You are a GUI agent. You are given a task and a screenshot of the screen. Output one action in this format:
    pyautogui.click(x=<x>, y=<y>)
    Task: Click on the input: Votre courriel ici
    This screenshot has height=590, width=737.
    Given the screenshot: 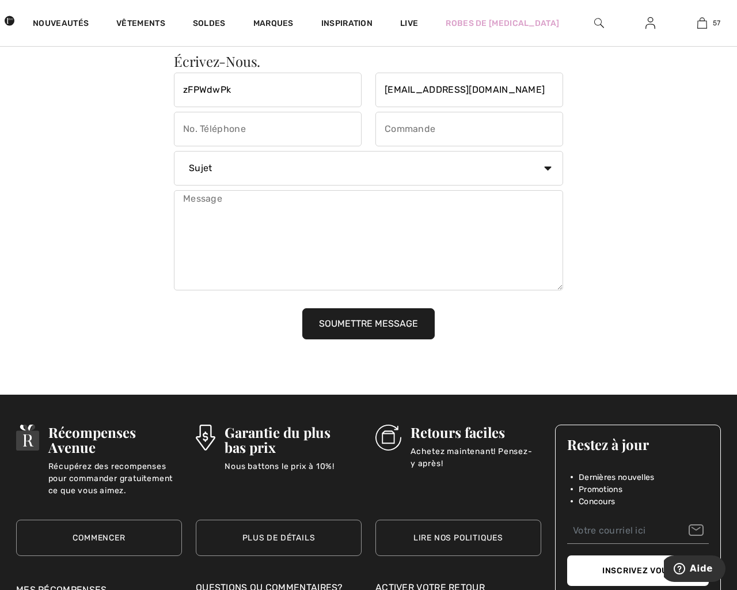 What is the action you would take?
    pyautogui.click(x=638, y=530)
    